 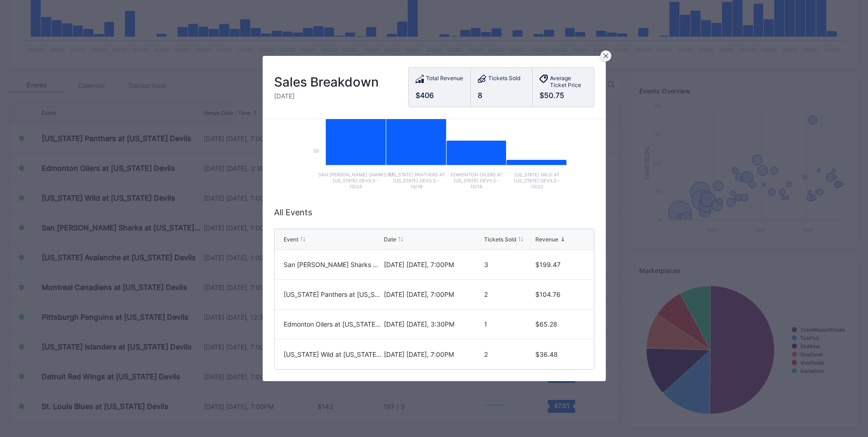 What do you see at coordinates (559, 324) in the screenshot?
I see `div: $65.28` at bounding box center [559, 324].